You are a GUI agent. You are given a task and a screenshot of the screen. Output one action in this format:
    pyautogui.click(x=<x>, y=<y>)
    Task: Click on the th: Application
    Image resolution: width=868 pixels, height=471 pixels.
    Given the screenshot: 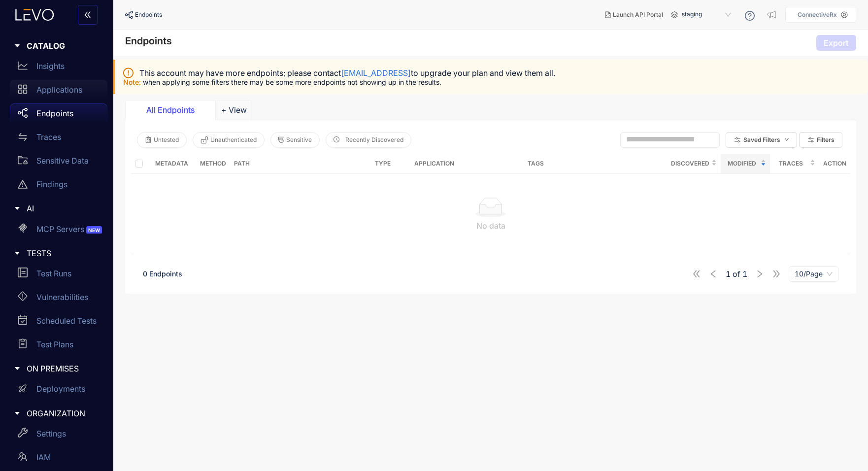 What is the action you would take?
    pyautogui.click(x=467, y=164)
    